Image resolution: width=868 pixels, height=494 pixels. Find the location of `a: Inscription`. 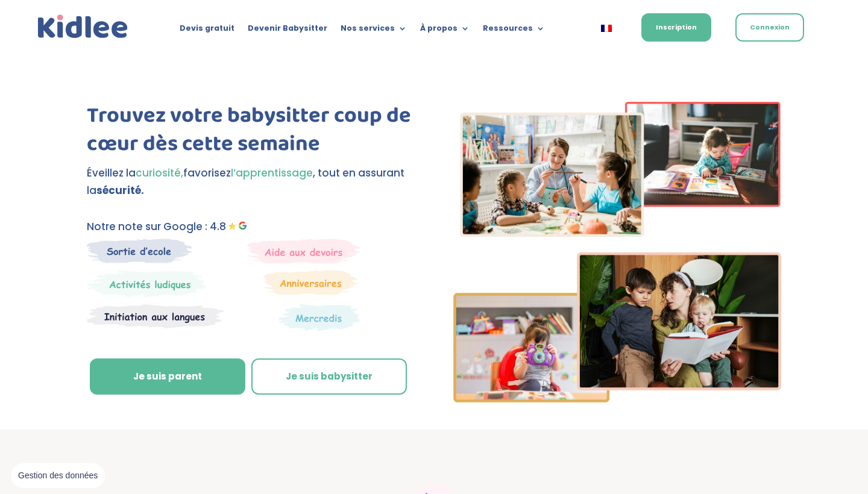

a: Inscription is located at coordinates (676, 27).